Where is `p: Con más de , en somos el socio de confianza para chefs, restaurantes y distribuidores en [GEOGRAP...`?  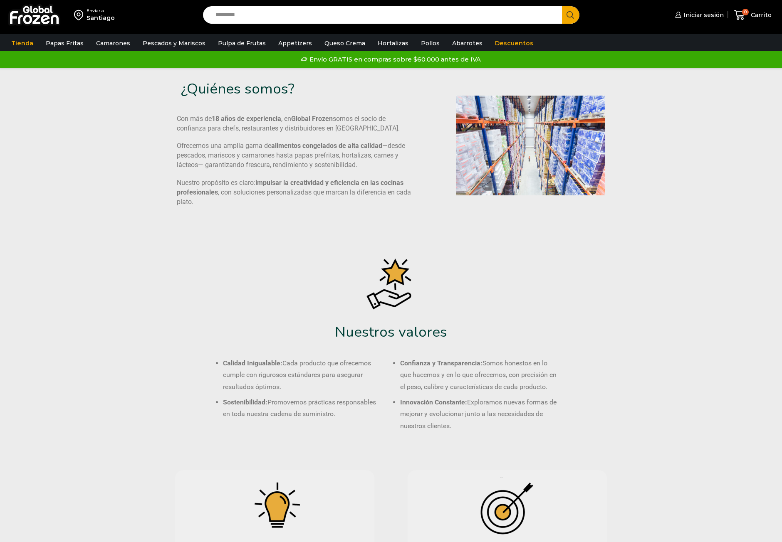 p: Con más de , en somos el socio de confianza para chefs, restaurantes y distribuidores en [GEOGRAP... is located at coordinates (295, 124).